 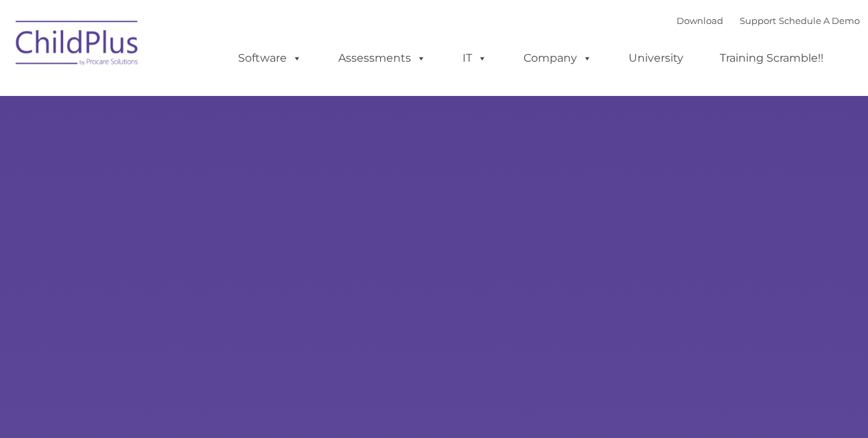 I want to click on a: Schedule A Demo, so click(x=819, y=21).